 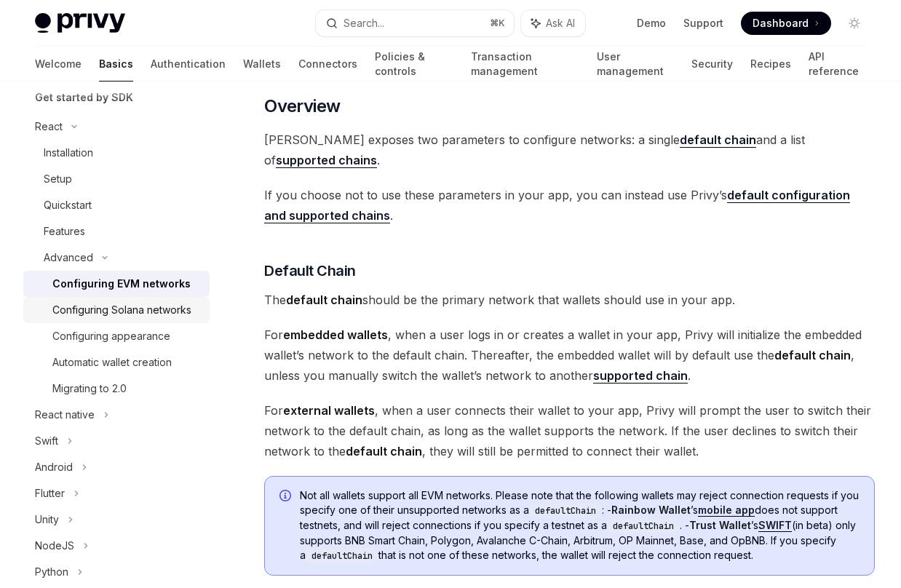 What do you see at coordinates (525, 64) in the screenshot?
I see `a: Transaction management` at bounding box center [525, 64].